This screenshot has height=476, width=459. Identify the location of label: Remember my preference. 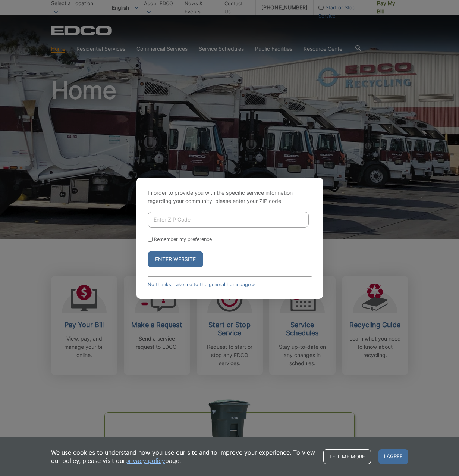
(183, 239).